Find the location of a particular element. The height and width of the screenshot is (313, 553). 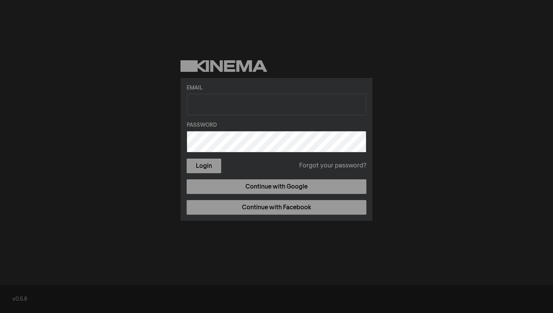

button: Login is located at coordinates (204, 166).